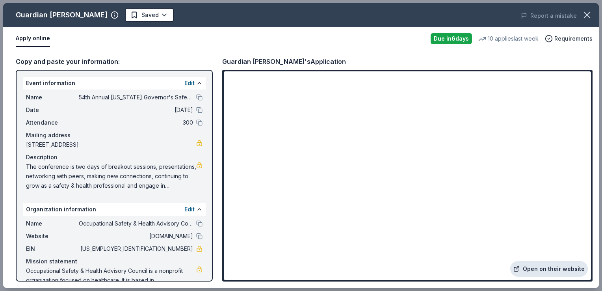  What do you see at coordinates (114, 61) in the screenshot?
I see `div: Copy and paste your information:` at bounding box center [114, 61].